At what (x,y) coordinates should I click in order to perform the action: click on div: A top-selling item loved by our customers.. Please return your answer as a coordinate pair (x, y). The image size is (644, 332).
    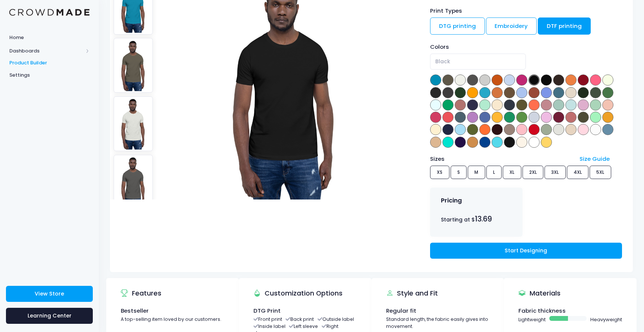
    Looking at the image, I should click on (173, 319).